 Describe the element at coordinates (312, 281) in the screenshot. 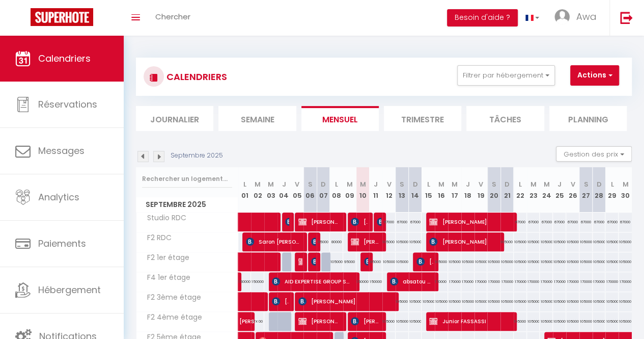

I see `span: AID EXPERTISE GROUP SARL` at that location.